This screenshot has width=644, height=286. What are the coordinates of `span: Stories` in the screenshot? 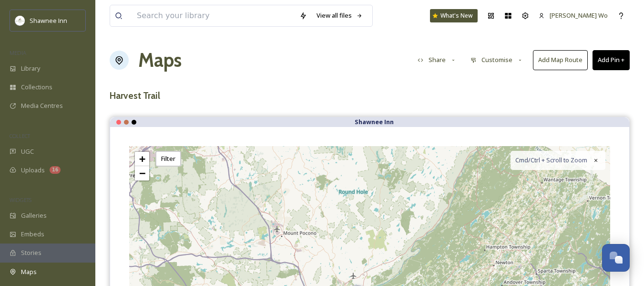 It's located at (31, 253).